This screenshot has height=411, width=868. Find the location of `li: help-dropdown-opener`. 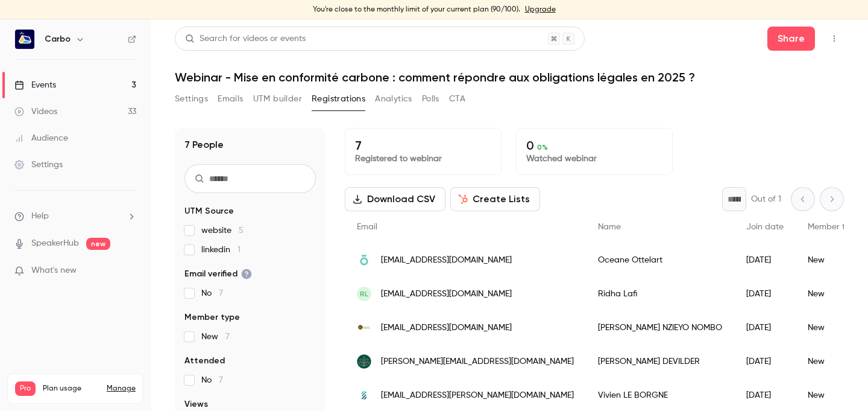

li: help-dropdown-opener is located at coordinates (75, 217).